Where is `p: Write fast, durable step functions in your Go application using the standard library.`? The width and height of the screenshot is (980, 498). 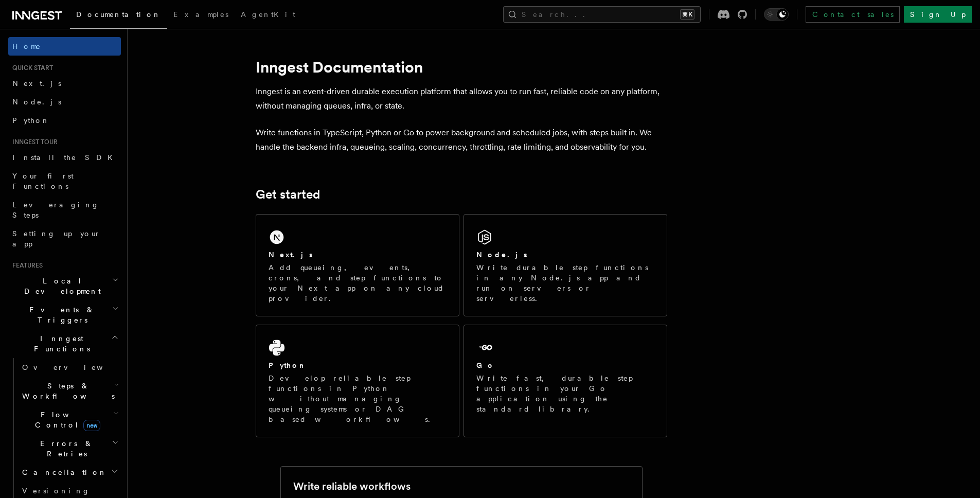
p: Write fast, durable step functions in your Go application using the standard library. is located at coordinates (566, 394).